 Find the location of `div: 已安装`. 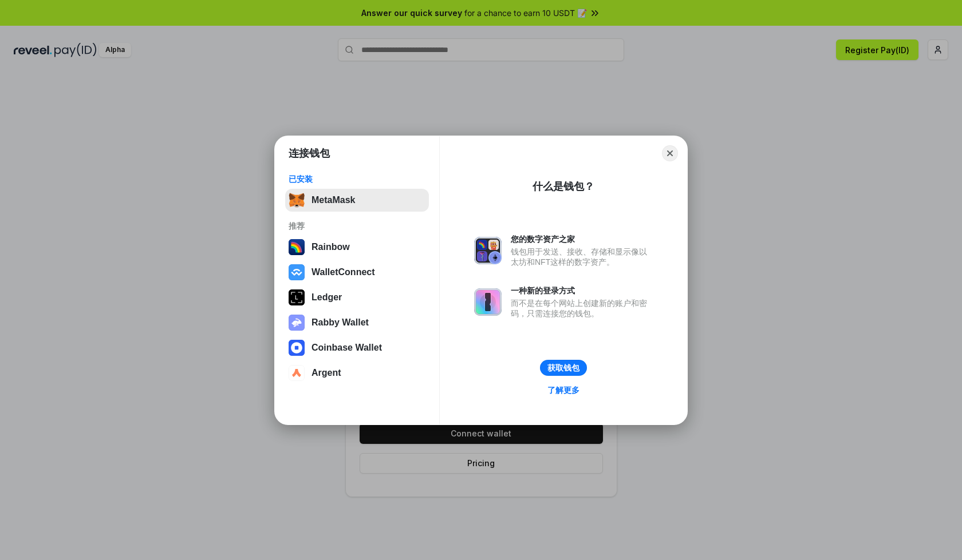

div: 已安装 is located at coordinates (357, 179).